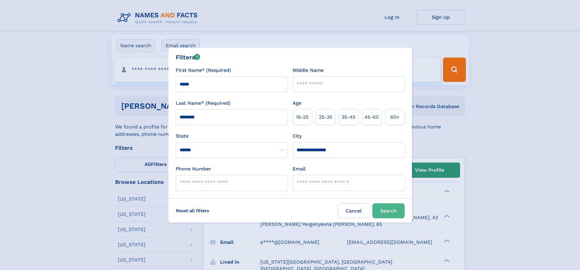  What do you see at coordinates (232, 136) in the screenshot?
I see `label: State` at bounding box center [232, 136].